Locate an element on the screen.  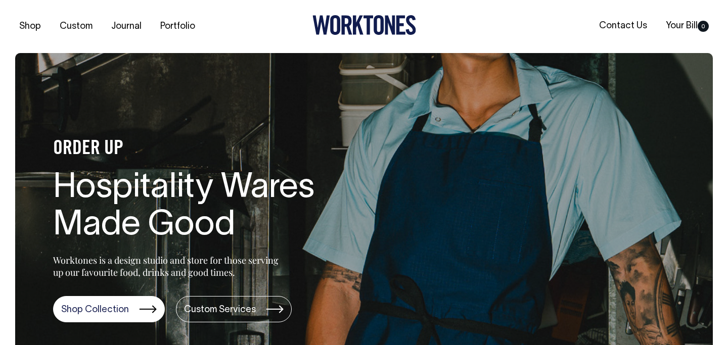
a: Shop Collection is located at coordinates (109, 309).